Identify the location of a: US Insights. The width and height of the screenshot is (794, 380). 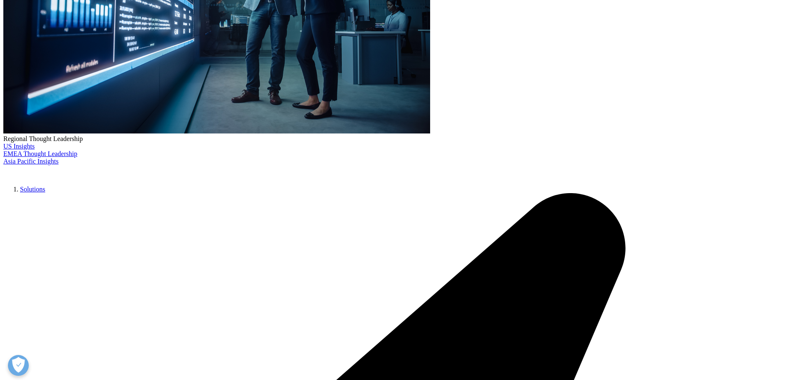
(19, 146).